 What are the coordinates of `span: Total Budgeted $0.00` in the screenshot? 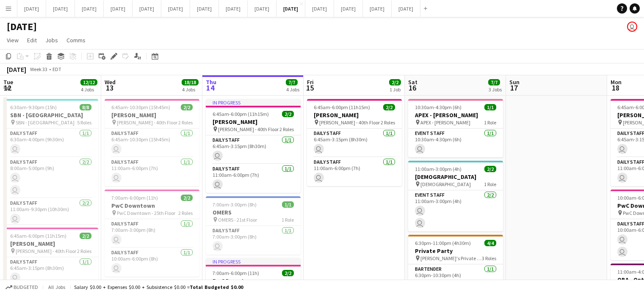 It's located at (216, 287).